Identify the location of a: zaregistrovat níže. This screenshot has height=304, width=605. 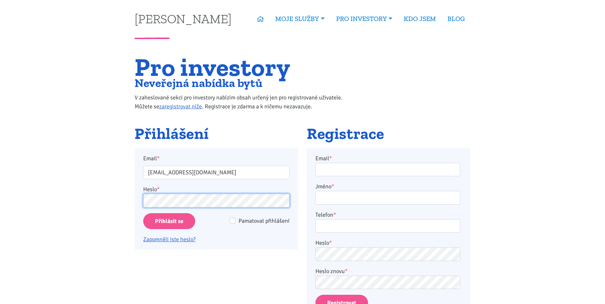
(181, 107).